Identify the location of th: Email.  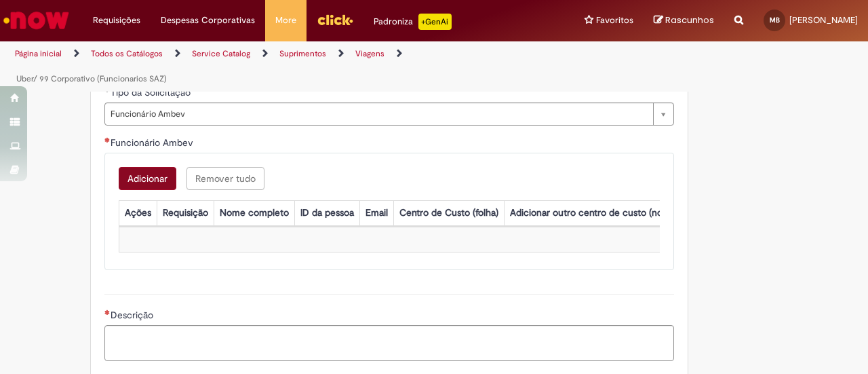
(377, 213).